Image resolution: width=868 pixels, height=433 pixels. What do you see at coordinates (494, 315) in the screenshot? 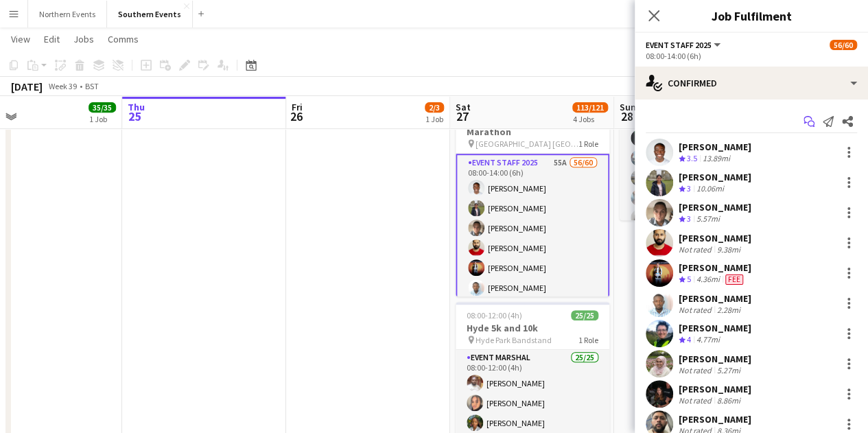
I see `span: 08:00-12:00 (4h)` at bounding box center [494, 315].